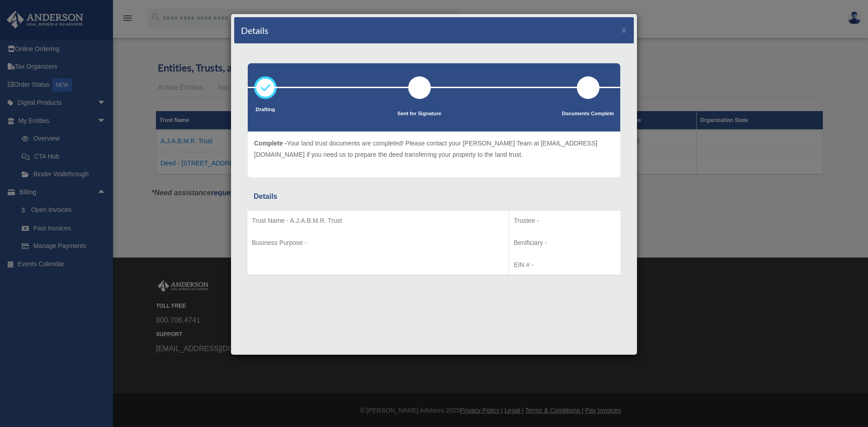 The image size is (868, 427). Describe the element at coordinates (564, 243) in the screenshot. I see `p: Benificiary -` at that location.